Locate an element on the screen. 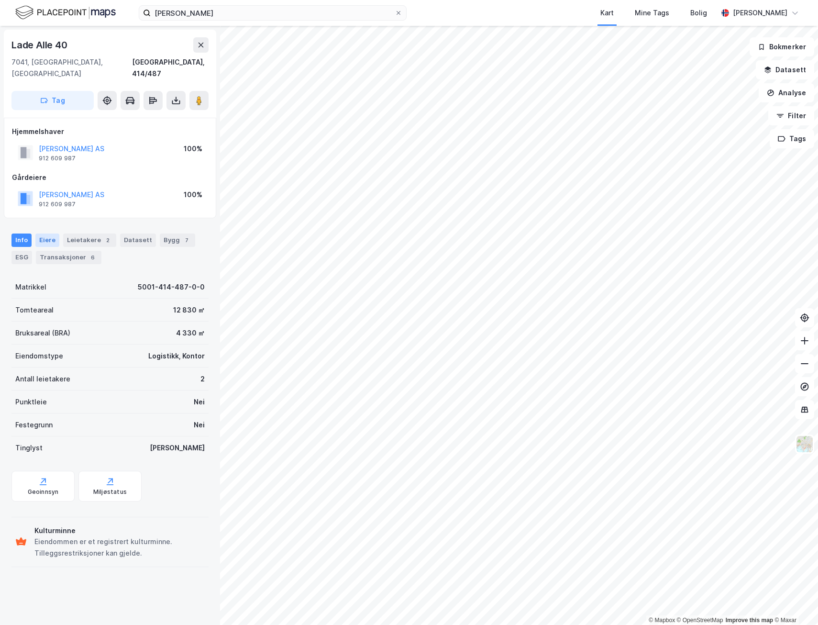  button: Datasett is located at coordinates (785, 70).